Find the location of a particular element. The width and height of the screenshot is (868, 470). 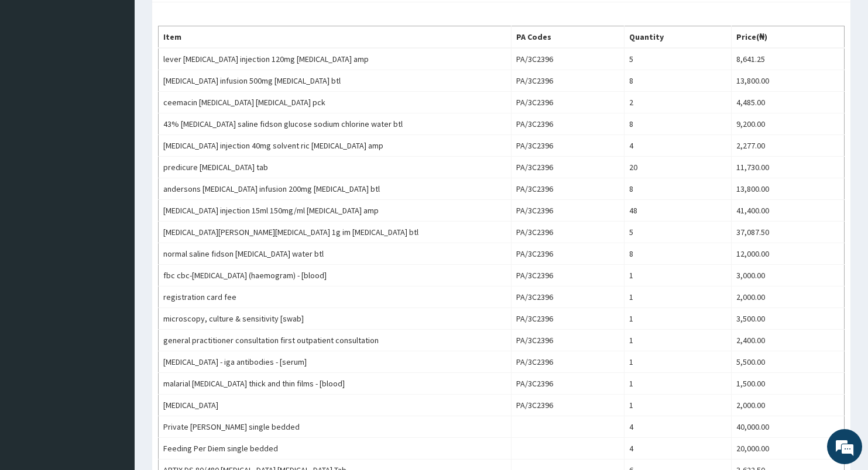

td: 12,000.00 is located at coordinates (788, 254).